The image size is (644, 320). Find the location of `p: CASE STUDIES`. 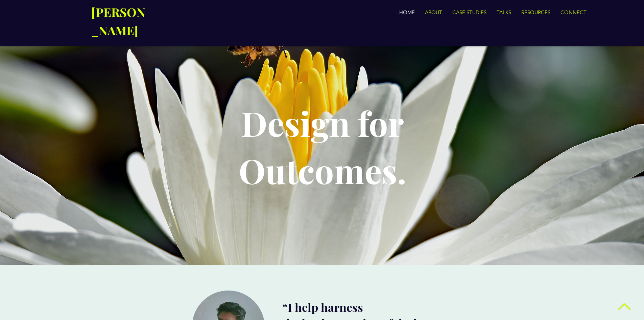

p: CASE STUDIES is located at coordinates (469, 12).